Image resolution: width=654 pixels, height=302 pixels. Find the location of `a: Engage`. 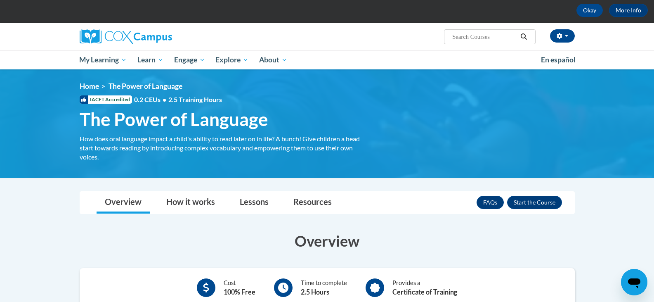

a: Engage is located at coordinates (189, 60).